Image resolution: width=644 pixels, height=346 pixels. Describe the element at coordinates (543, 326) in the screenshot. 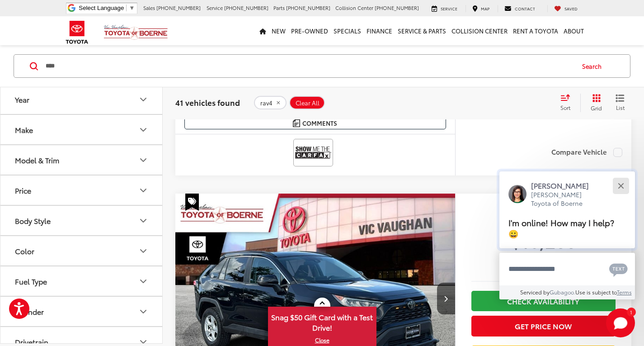

I see `button: Get Price Now` at that location.